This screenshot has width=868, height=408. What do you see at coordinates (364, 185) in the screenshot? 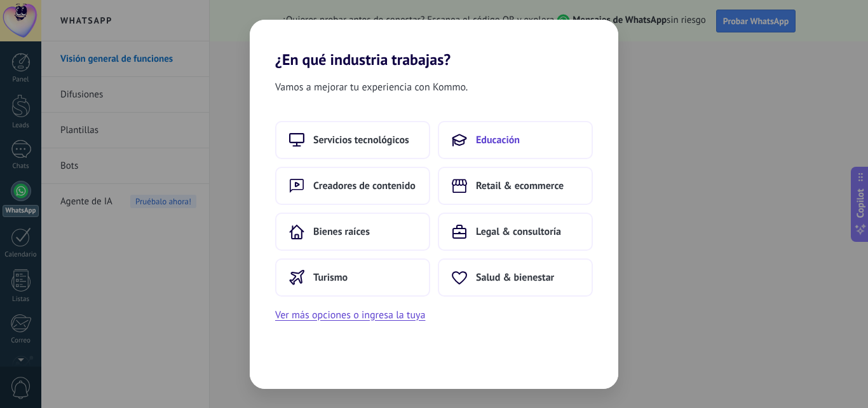
I see `span: Creadores de contenido` at bounding box center [364, 185].